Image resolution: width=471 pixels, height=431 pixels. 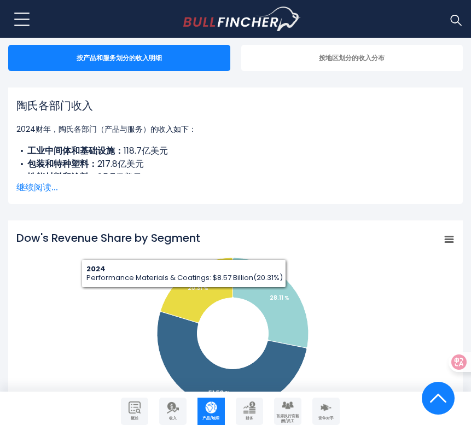 I want to click on font: 按地区划分的收入分布, so click(x=352, y=57).